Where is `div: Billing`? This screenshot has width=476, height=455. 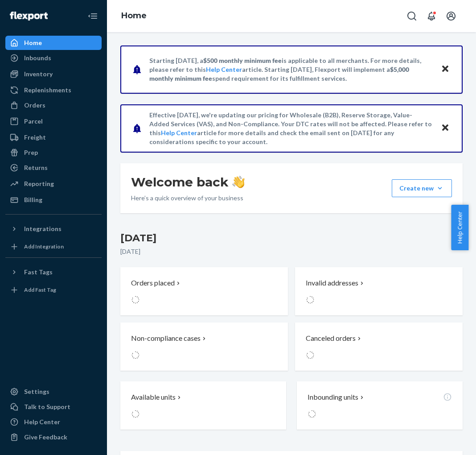 div: Billing is located at coordinates (33, 200).